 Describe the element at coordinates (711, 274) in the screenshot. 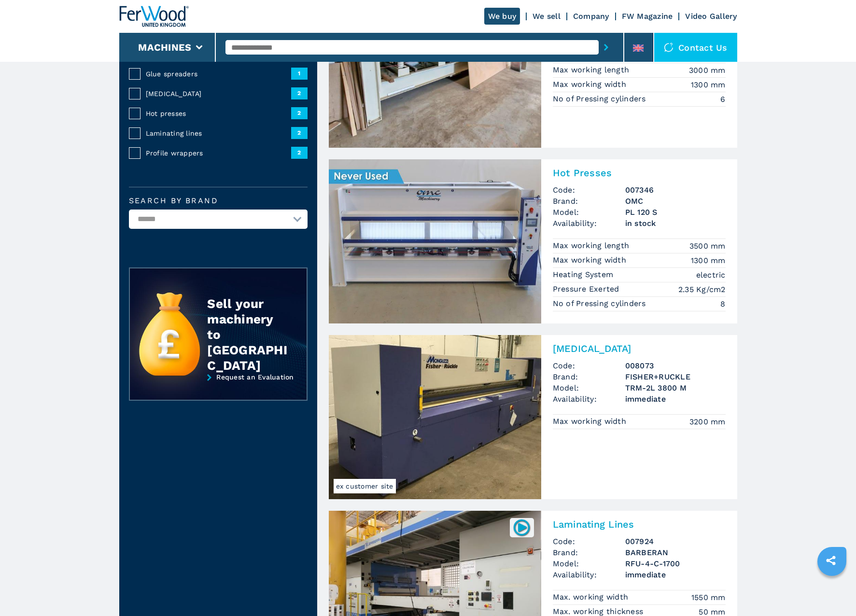

I see `em: electric` at that location.